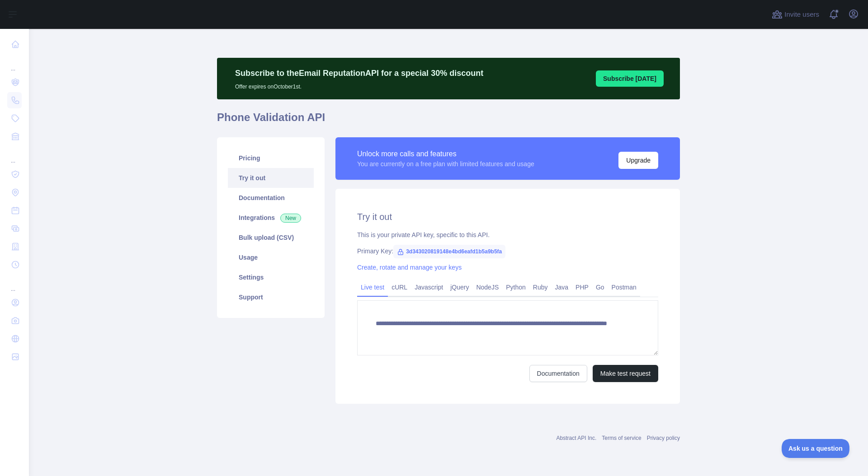 The height and width of the screenshot is (476, 868). Describe the element at coordinates (445, 164) in the screenshot. I see `div: You are currently on a free plan with limited features and usage` at that location.